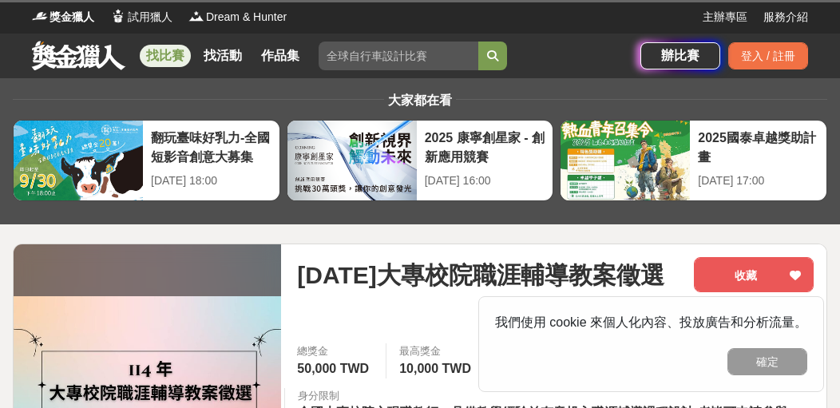 The height and width of the screenshot is (408, 840). I want to click on span: 獎金獵人, so click(72, 17).